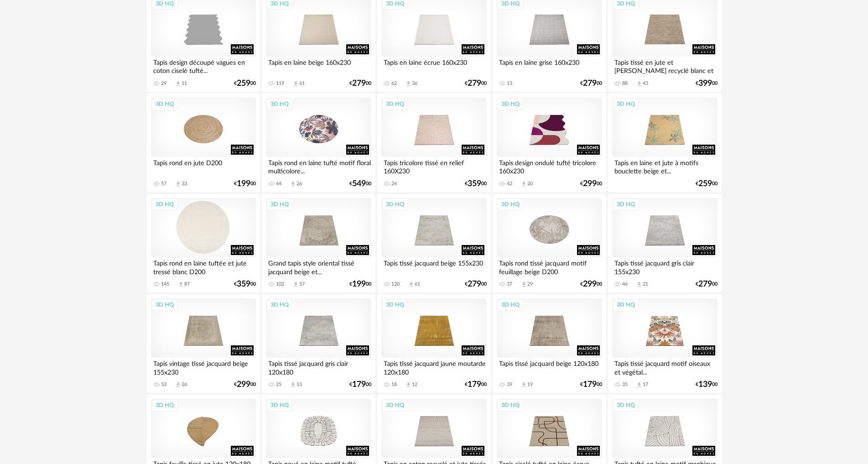 The width and height of the screenshot is (868, 464). I want to click on a: 3D HQ Tapis tissé jacquard gris clair 120x180 25 Download icon 13 €17900, so click(319, 344).